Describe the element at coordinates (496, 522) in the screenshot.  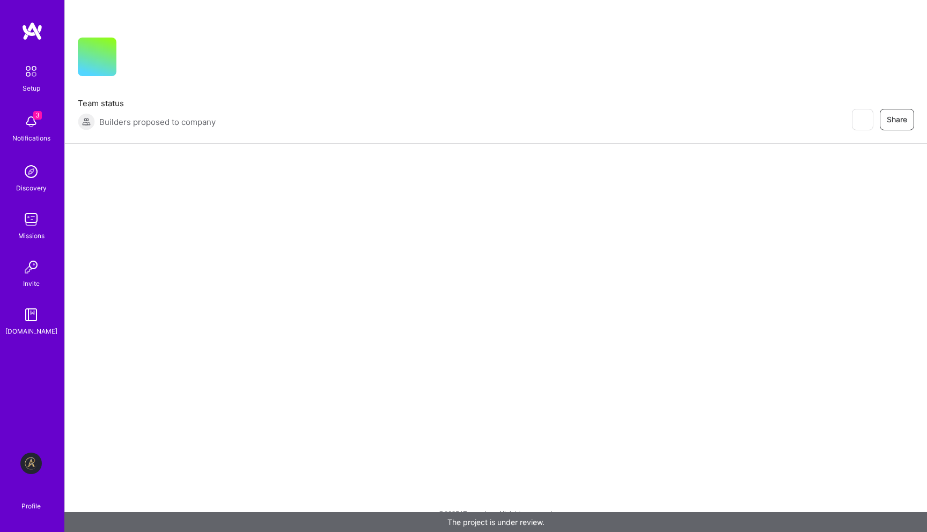
I see `div: The project is under review.` at that location.